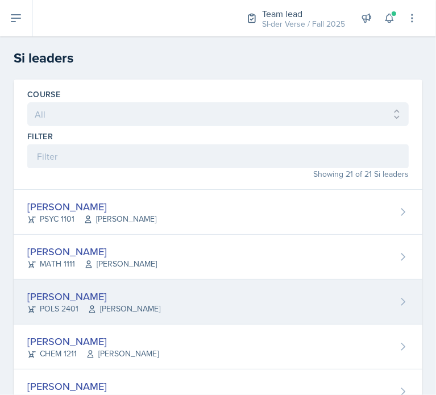  I want to click on div: SI-der Verse / Fall 2025, so click(303, 24).